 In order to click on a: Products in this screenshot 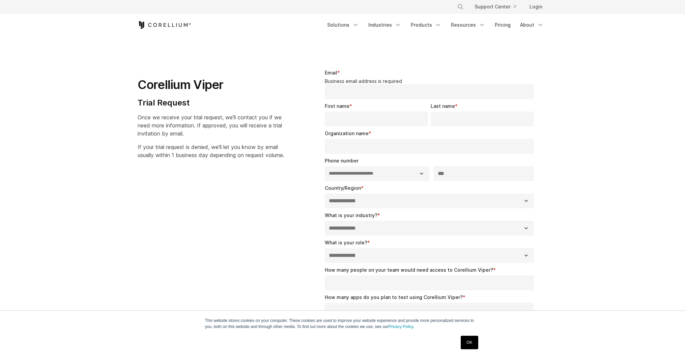, I will do `click(426, 25)`.